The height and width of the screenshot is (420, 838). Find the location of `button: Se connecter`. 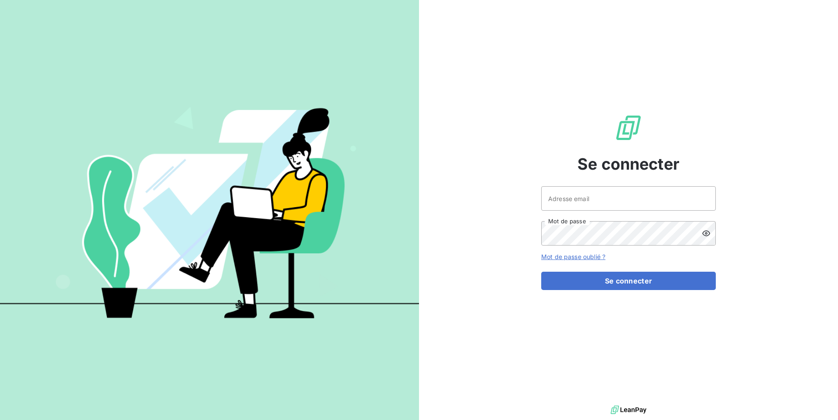

button: Se connecter is located at coordinates (629, 281).